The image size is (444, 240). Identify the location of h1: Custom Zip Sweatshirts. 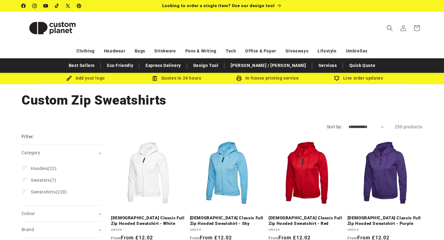
(222, 100).